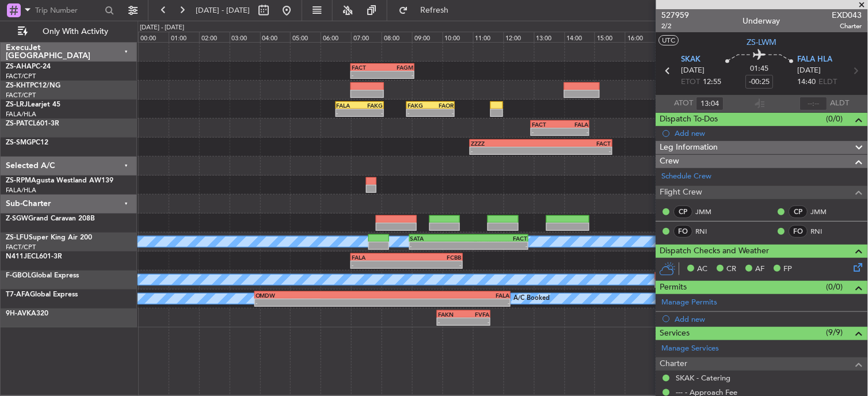 The height and width of the screenshot is (396, 868). Describe the element at coordinates (42, 276) in the screenshot. I see `a: F-GBOLGlobal Express` at that location.